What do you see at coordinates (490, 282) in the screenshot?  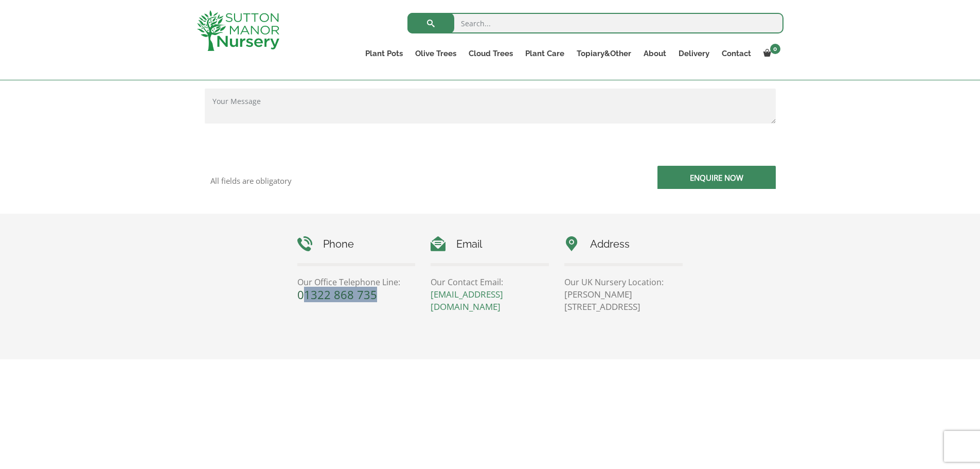 I see `p: Our Contact Email:` at bounding box center [490, 282].